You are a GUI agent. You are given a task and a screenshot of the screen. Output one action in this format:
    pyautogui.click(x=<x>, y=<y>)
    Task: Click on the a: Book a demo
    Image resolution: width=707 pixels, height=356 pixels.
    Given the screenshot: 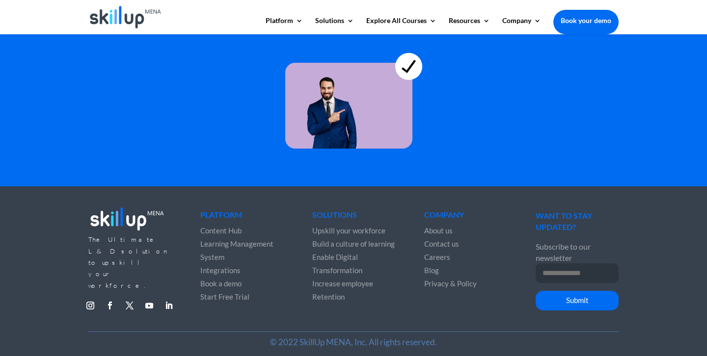 What is the action you would take?
    pyautogui.click(x=221, y=284)
    